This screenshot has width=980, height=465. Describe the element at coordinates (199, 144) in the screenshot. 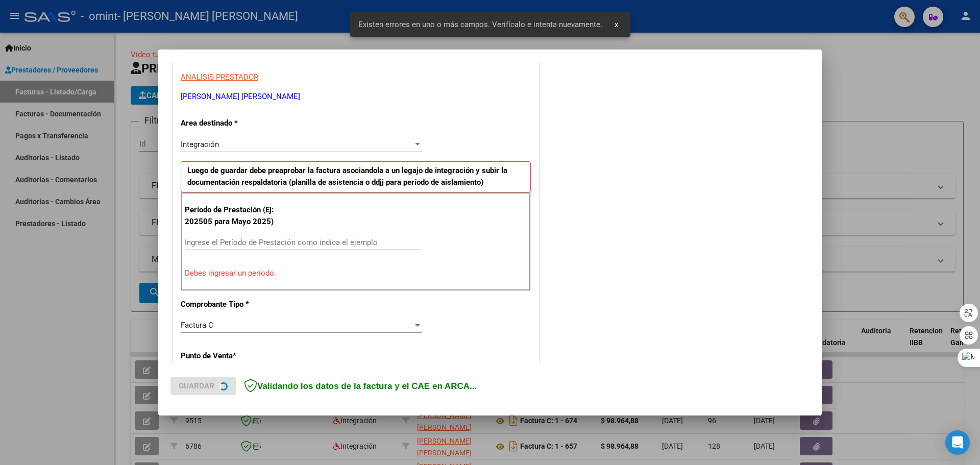

I see `span: Integración` at that location.